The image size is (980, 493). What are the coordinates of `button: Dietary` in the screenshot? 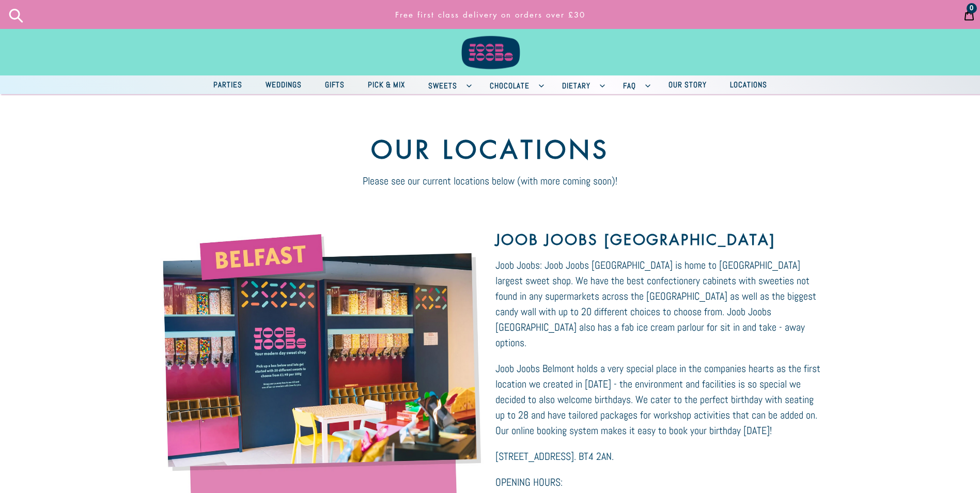 It's located at (581, 85).